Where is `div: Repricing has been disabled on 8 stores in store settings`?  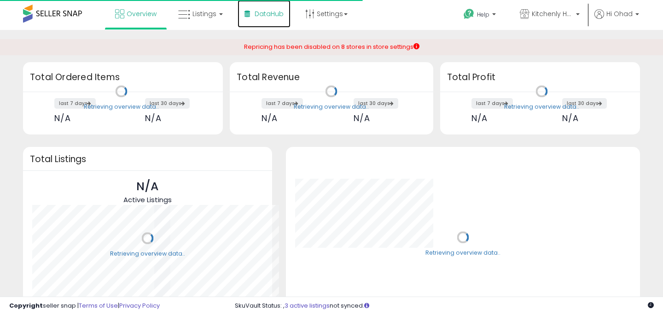 div: Repricing has been disabled on 8 stores in store settings is located at coordinates (332, 47).